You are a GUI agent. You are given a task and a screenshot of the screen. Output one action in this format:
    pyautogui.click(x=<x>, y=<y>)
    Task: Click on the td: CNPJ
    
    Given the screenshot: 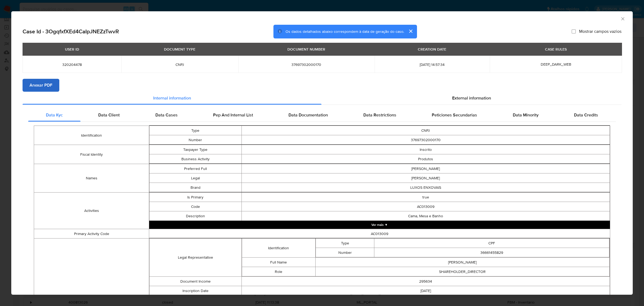 What is the action you would take?
    pyautogui.click(x=425, y=130)
    